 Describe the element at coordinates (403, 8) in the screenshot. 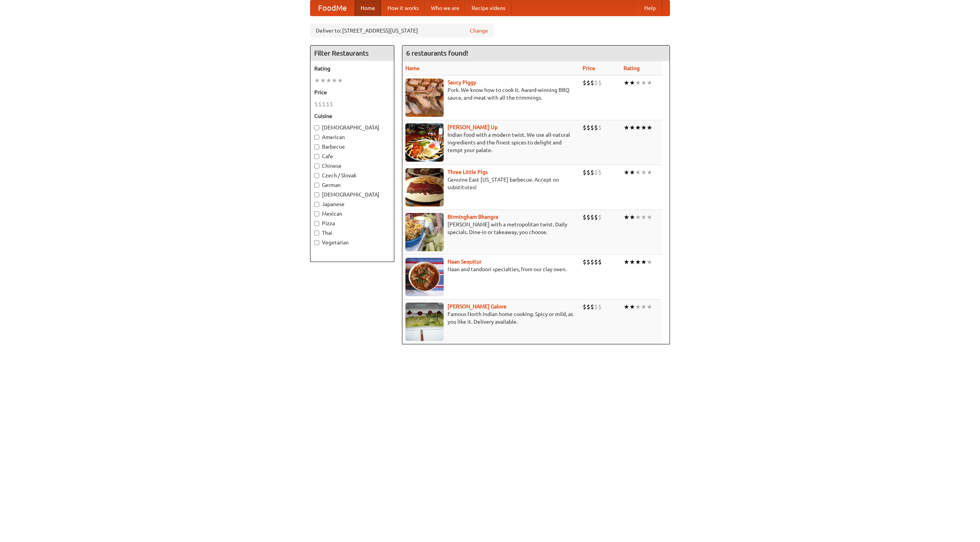

I see `a: How it works` at that location.